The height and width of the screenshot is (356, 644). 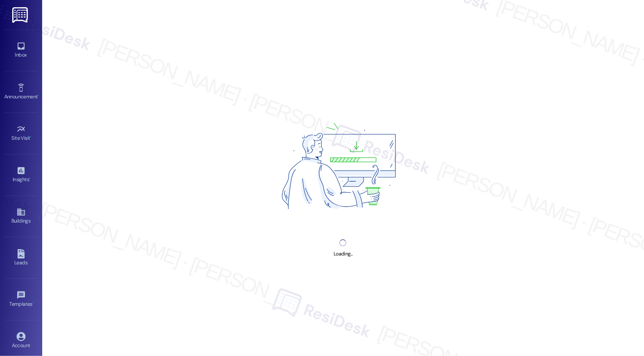 What do you see at coordinates (21, 341) in the screenshot?
I see `a: Account` at bounding box center [21, 341].